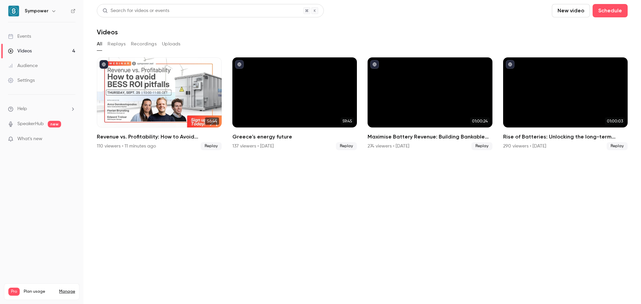 The image size is (641, 304). What do you see at coordinates (571, 11) in the screenshot?
I see `button: New video` at bounding box center [571, 11].